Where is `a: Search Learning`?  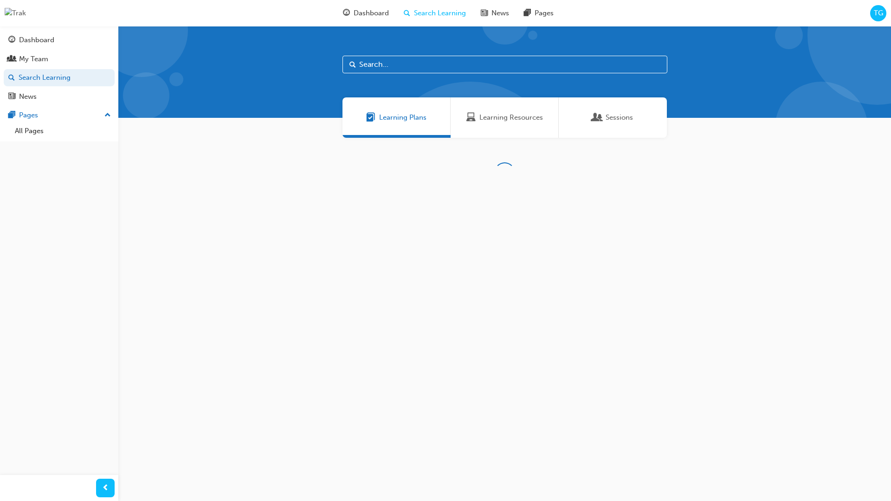
a: Search Learning is located at coordinates (59, 78).